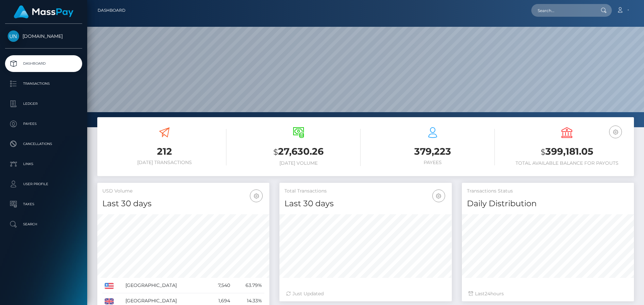 This screenshot has width=644, height=305. I want to click on h5: Total Transactions, so click(365, 191).